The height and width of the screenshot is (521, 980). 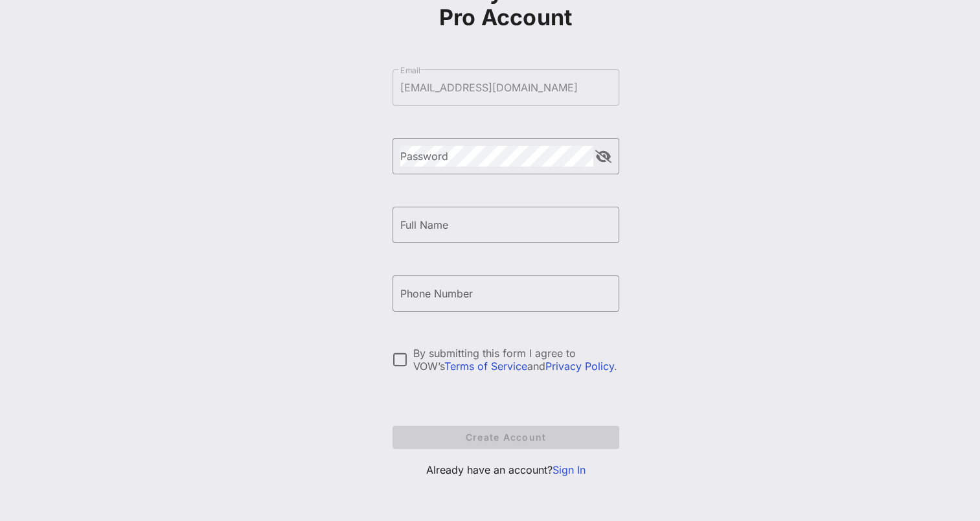 I want to click on a: Sign In, so click(x=569, y=470).